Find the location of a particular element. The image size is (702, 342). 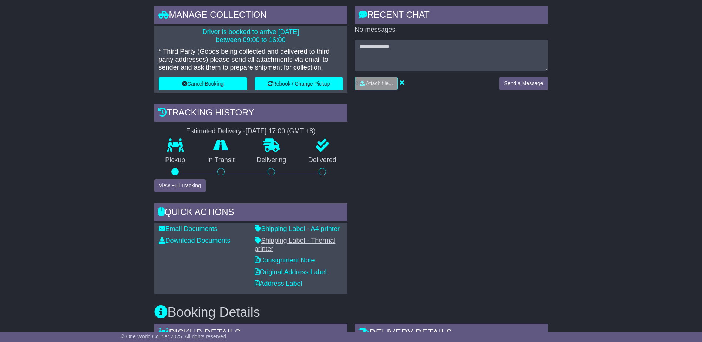

a: Shipping Label - Thermal printer is located at coordinates (295, 245).